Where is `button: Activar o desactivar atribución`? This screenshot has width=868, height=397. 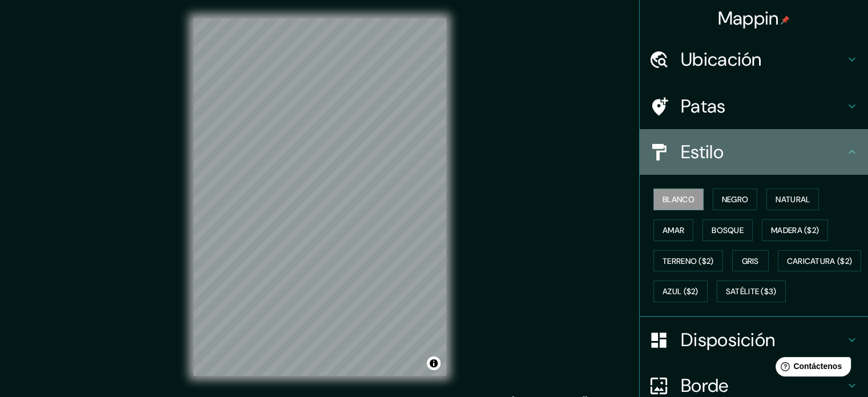 button: Activar o desactivar atribución is located at coordinates (434, 363).